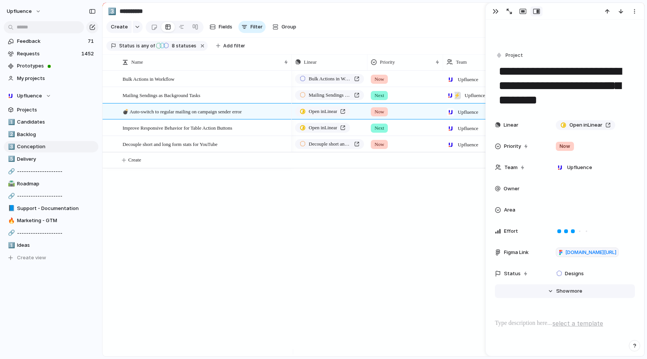 This screenshot has width=647, height=359. I want to click on div: 3️⃣, so click(112, 11).